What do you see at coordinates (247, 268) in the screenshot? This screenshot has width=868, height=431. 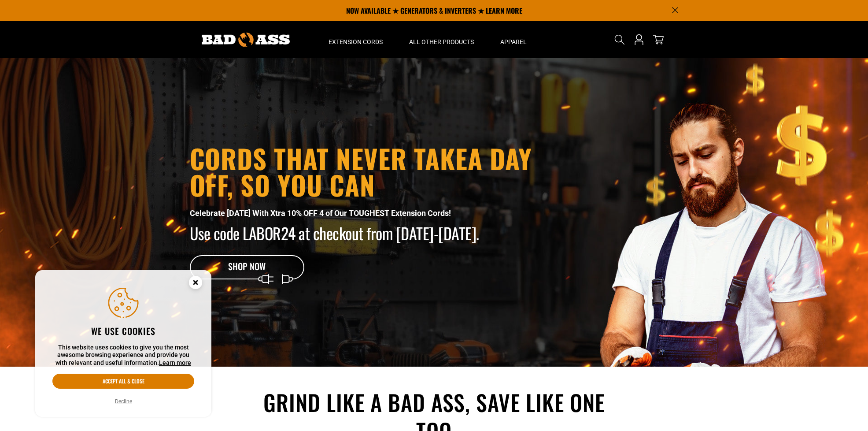 I see `a: Shop Now` at bounding box center [247, 268].